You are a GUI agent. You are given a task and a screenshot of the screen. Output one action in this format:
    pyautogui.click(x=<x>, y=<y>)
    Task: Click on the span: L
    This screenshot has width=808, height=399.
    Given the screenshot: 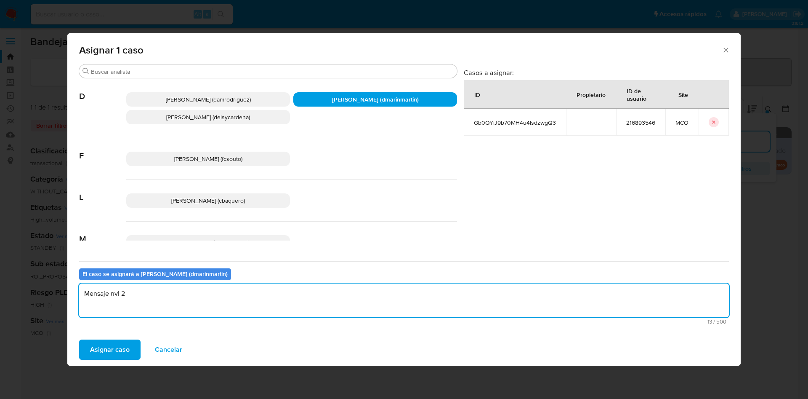 What is the action you would take?
    pyautogui.click(x=103, y=191)
    